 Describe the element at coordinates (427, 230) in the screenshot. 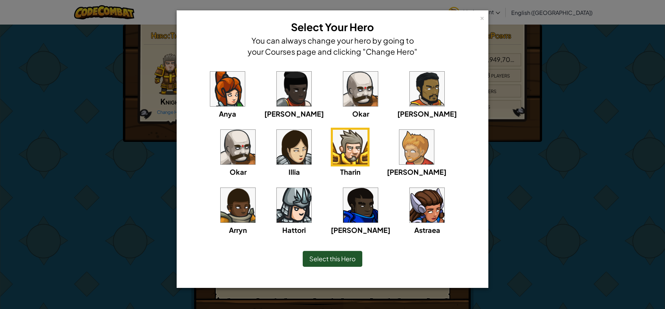

I see `span: Astraea` at that location.